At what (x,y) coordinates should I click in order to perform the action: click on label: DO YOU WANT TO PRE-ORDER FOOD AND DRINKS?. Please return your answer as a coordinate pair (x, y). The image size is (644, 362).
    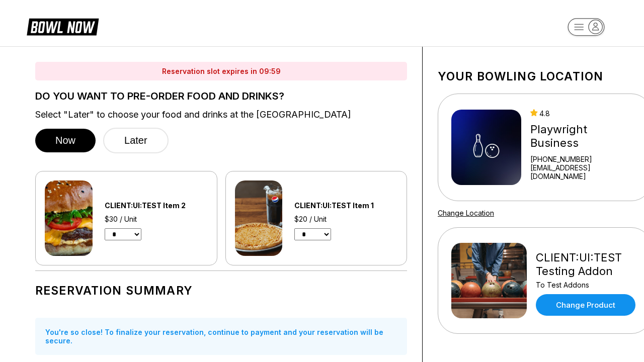
    Looking at the image, I should click on (221, 96).